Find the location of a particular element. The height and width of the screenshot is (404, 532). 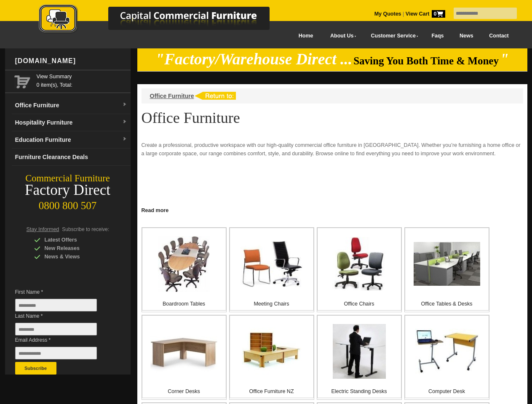

img: Boardroom Tables is located at coordinates (183, 264).